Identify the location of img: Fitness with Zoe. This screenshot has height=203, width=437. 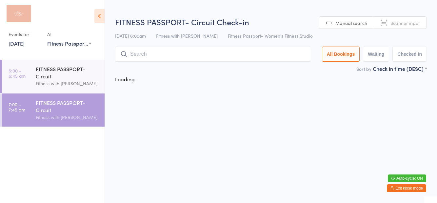
(19, 13).